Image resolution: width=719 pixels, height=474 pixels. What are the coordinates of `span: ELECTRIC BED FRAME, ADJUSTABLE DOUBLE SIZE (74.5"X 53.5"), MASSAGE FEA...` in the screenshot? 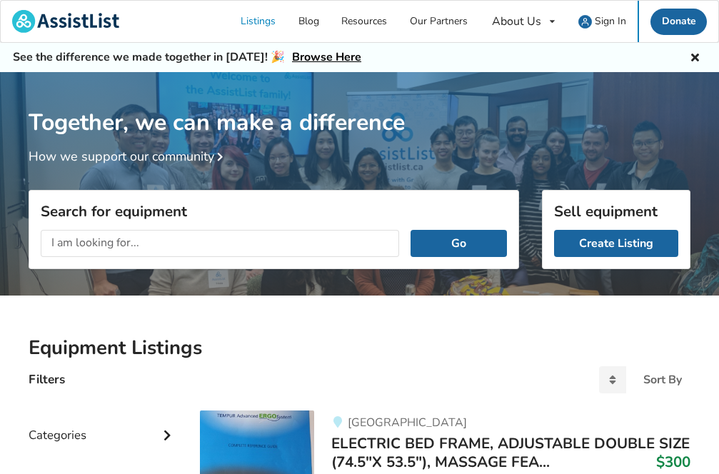 It's located at (510, 453).